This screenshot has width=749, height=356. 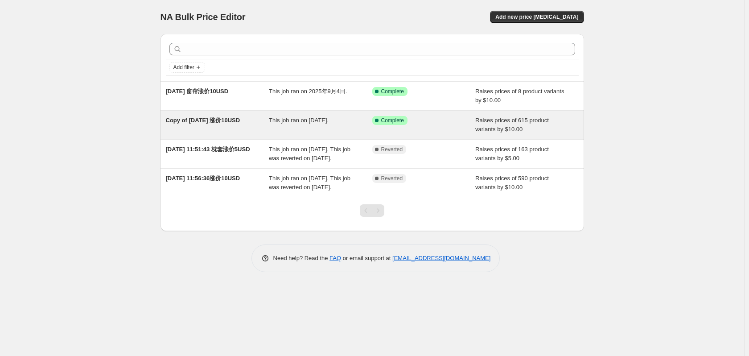 I want to click on nav: Pagination, so click(x=372, y=210).